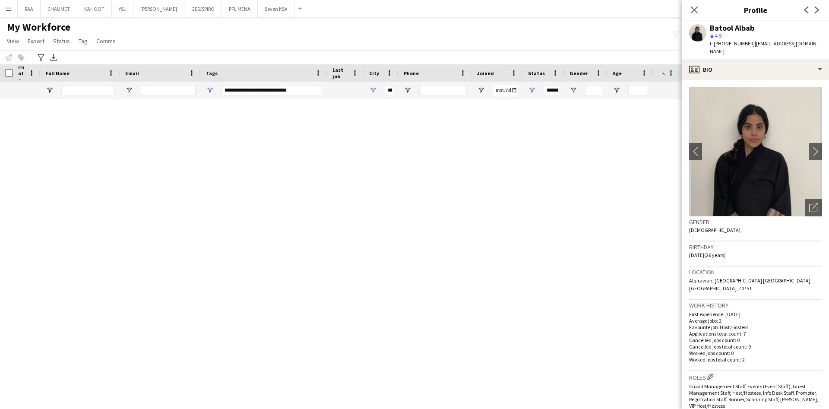 The height and width of the screenshot is (409, 829). Describe the element at coordinates (83, 41) in the screenshot. I see `span: Tag` at that location.